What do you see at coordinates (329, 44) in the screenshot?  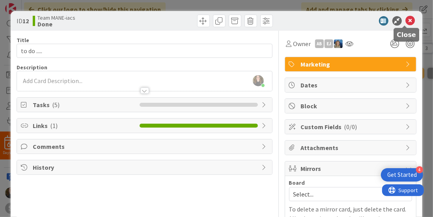 I see `div: EJ` at bounding box center [329, 44].